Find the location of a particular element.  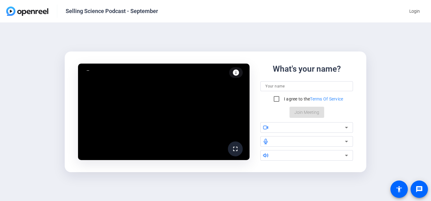

mat-icon: info is located at coordinates (236, 72).